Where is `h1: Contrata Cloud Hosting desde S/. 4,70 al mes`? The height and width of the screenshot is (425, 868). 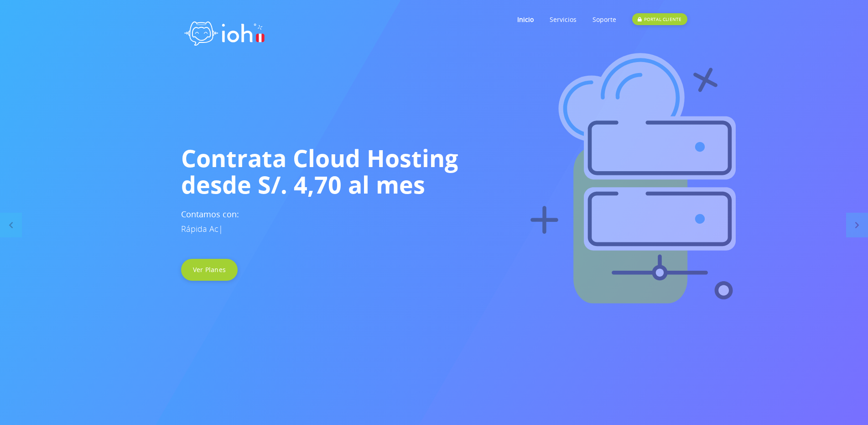 h1: Contrata Cloud Hosting desde S/. 4,70 al mes is located at coordinates (434, 171).